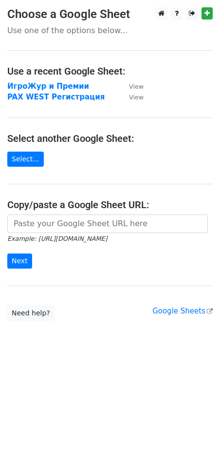  Describe the element at coordinates (110, 14) in the screenshot. I see `h3: Choose a Google Sheet` at that location.